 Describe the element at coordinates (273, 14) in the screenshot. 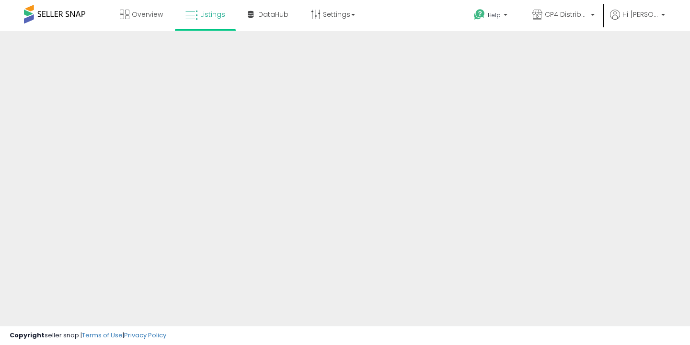

I see `span: DataHub` at that location.